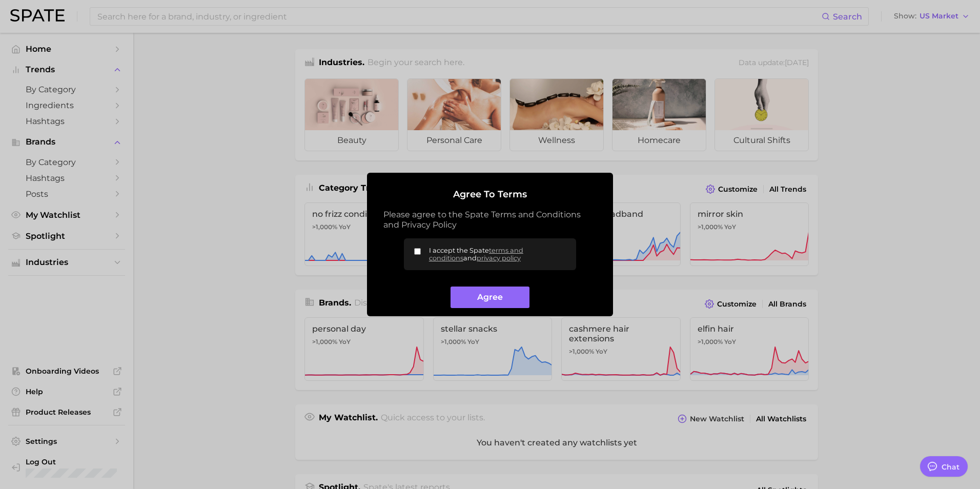 The height and width of the screenshot is (489, 980). Describe the element at coordinates (476, 254) in the screenshot. I see `a: terms and conditions` at that location.